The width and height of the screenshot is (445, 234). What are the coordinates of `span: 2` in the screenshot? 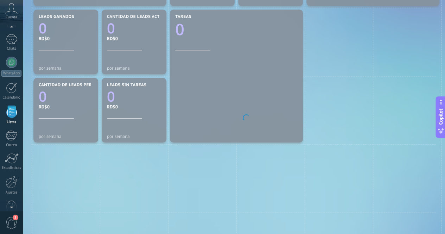 It's located at (15, 217).